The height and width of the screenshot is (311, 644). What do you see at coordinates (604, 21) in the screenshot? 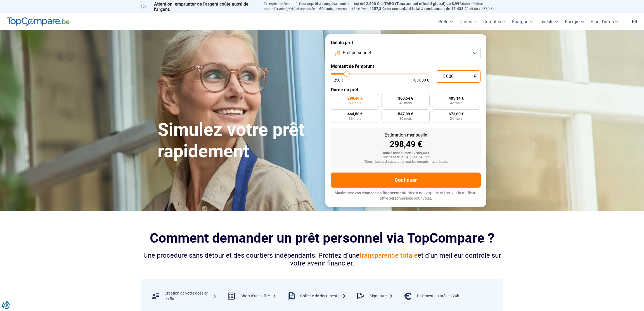
I see `a: Plus d'infos` at bounding box center [604, 21].